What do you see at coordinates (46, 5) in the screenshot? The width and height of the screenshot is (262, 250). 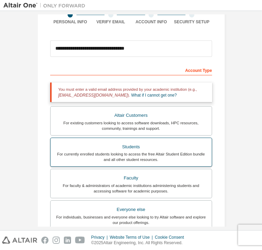 I see `img: Altair One` at bounding box center [46, 5].